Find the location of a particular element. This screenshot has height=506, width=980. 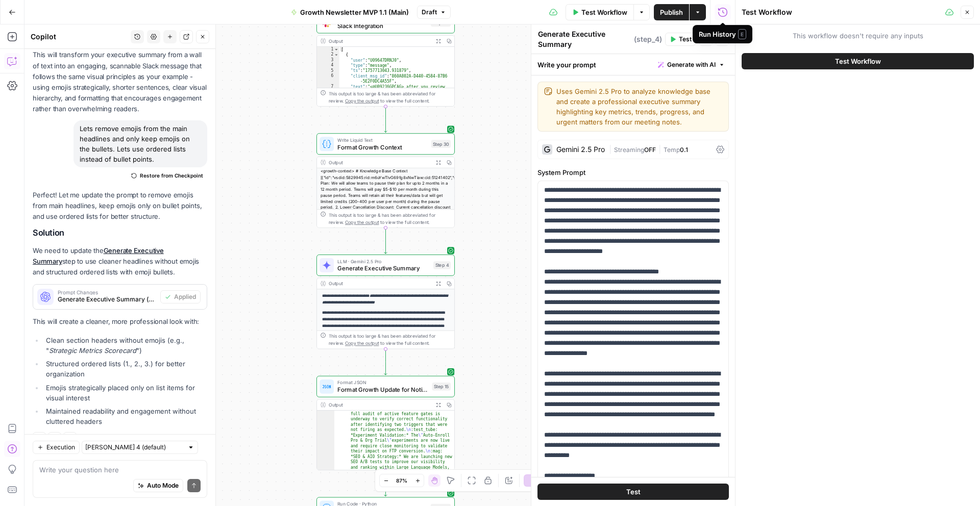

span: Draft is located at coordinates (429, 13).